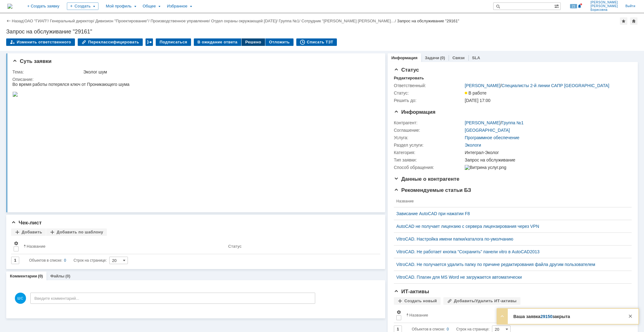 This screenshot has height=332, width=644. What do you see at coordinates (415, 112) in the screenshot?
I see `span: Информация` at bounding box center [415, 112].